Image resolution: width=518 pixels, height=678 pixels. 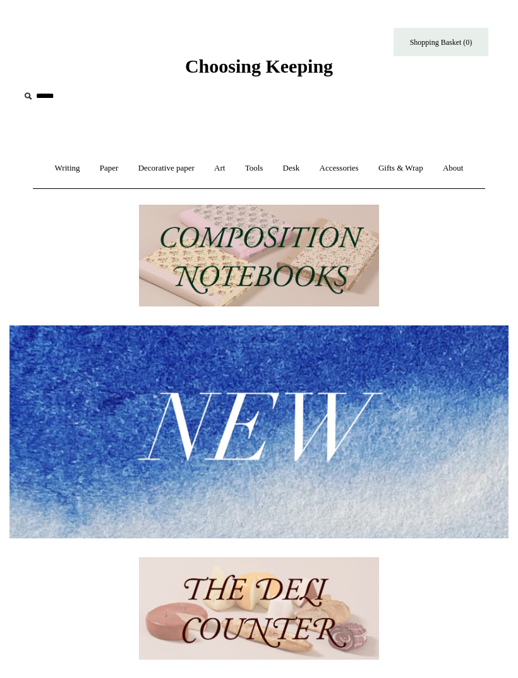 What do you see at coordinates (259, 70) in the screenshot?
I see `a: Choosing Keeping` at bounding box center [259, 70].